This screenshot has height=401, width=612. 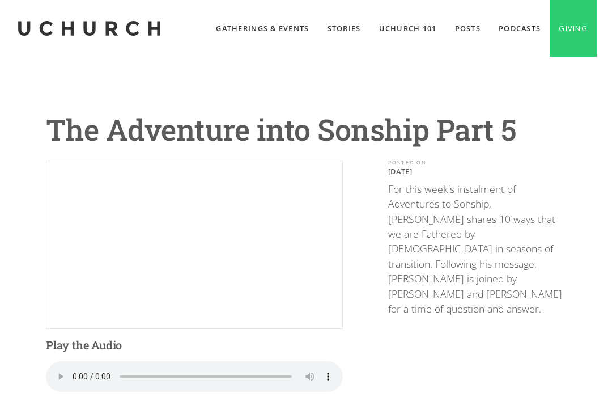 What do you see at coordinates (194, 376) in the screenshot?
I see `audio: Your browser does not support the audio element.` at bounding box center [194, 376].